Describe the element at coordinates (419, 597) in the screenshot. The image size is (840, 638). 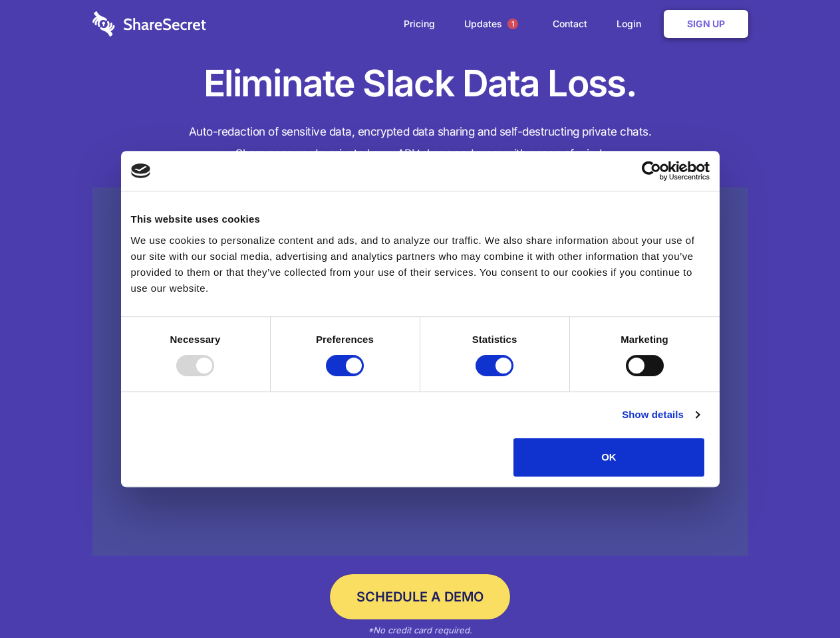
I see `a: Schedule a Demo` at that location.